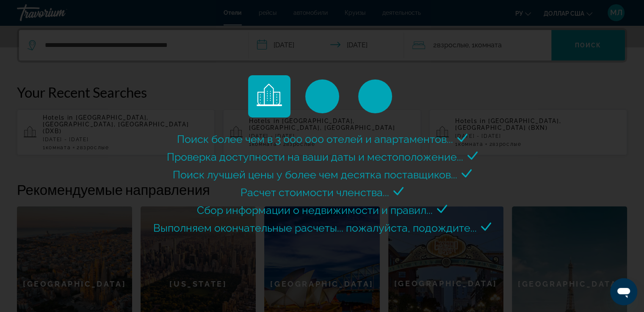 The image size is (644, 312). Describe the element at coordinates (315, 139) in the screenshot. I see `span: Поиск более чем в 3 000 000 отелей и апартаментов...` at that location.